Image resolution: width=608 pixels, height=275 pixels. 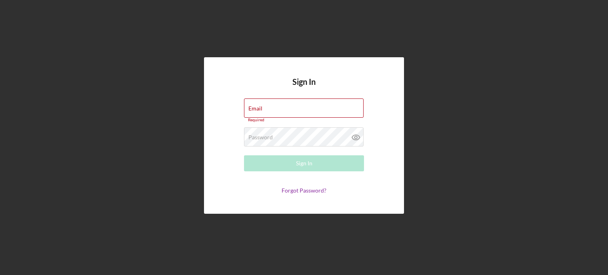 I want to click on label: Email, so click(x=255, y=108).